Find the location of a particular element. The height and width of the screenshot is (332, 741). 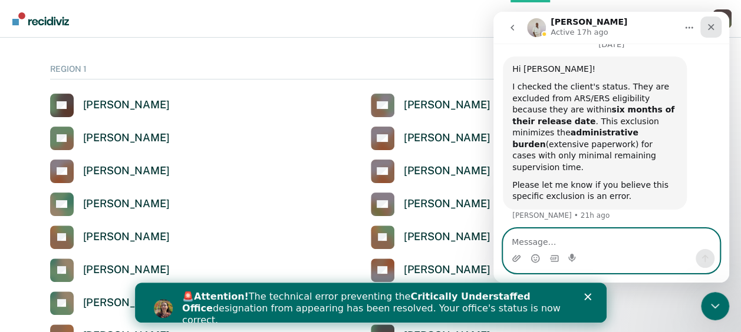

b: Critically Understaffed Office is located at coordinates (221, 19).